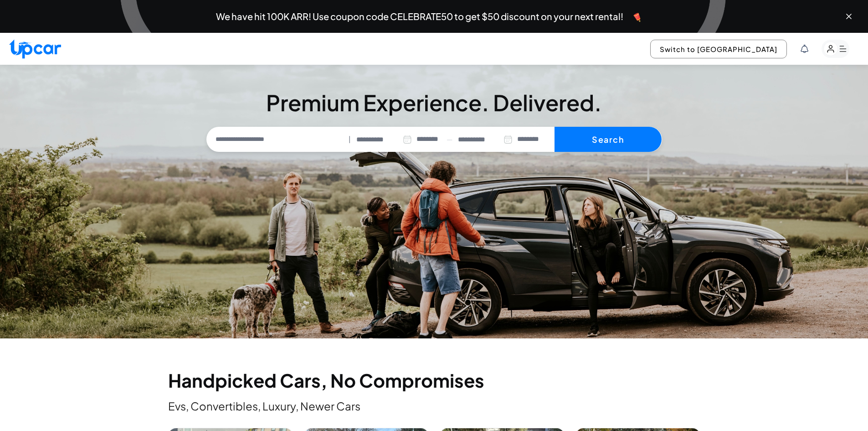 The width and height of the screenshot is (868, 431). Describe the element at coordinates (434, 406) in the screenshot. I see `p: Evs, Convertibles, Luxury, Newer Cars` at that location.